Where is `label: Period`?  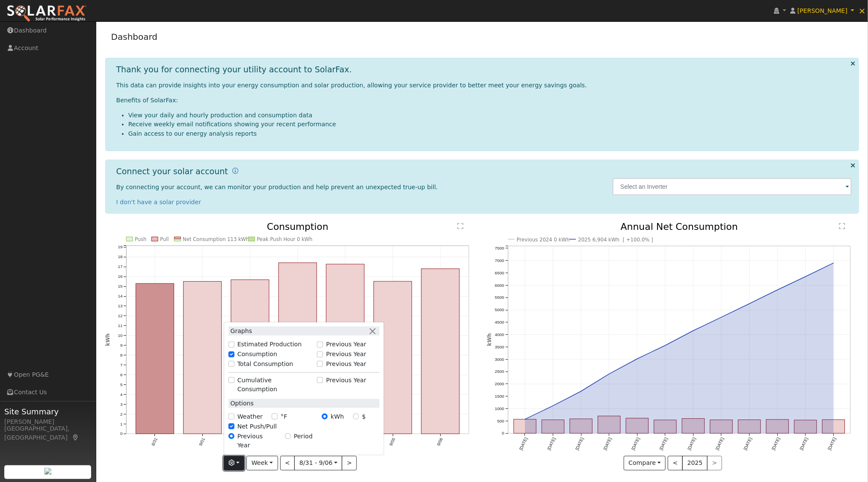 label: Period is located at coordinates (303, 436).